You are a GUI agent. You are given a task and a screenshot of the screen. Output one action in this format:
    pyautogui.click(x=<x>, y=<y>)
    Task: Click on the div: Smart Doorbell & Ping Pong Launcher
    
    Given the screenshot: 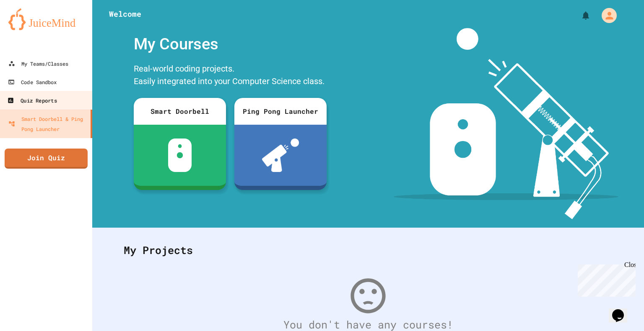 What is the action you would take?
    pyautogui.click(x=48, y=124)
    